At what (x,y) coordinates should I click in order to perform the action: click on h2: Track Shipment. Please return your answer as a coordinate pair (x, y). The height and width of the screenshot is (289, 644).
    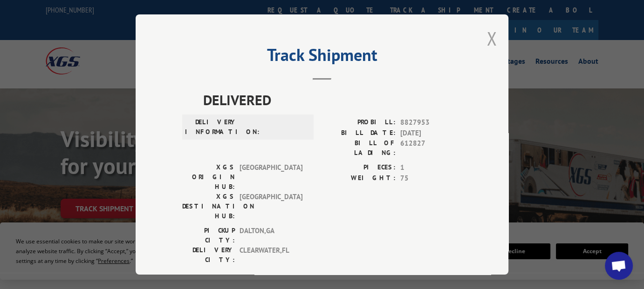
    Looking at the image, I should click on (322, 57).